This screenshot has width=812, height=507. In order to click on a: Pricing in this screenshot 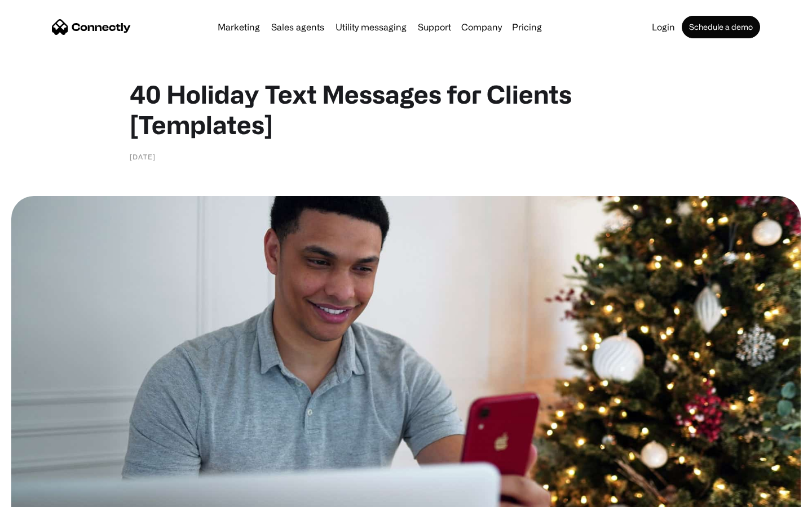, I will do `click(526, 27)`.